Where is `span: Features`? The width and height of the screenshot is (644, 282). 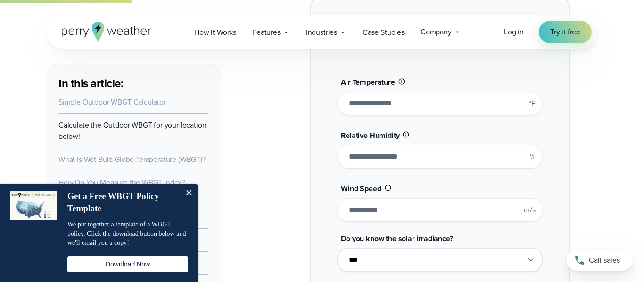 span: Features is located at coordinates (266, 32).